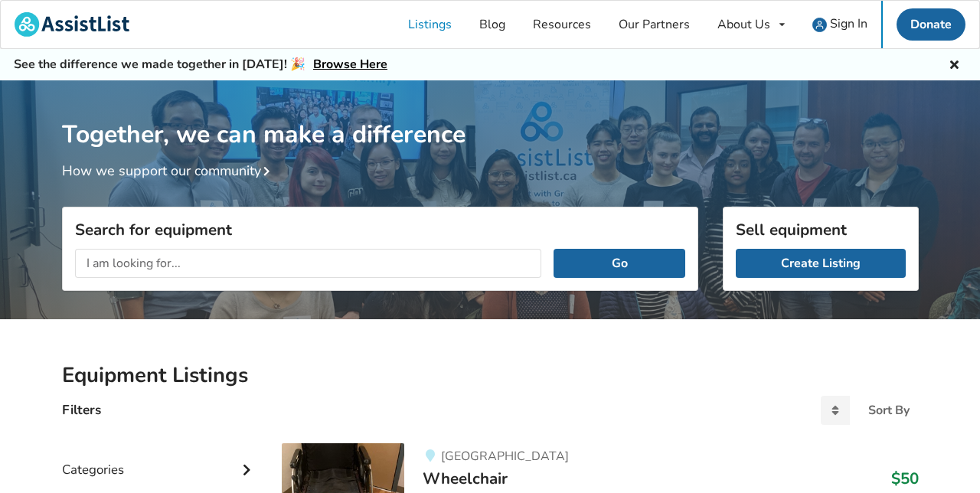  I want to click on a: Resources, so click(562, 24).